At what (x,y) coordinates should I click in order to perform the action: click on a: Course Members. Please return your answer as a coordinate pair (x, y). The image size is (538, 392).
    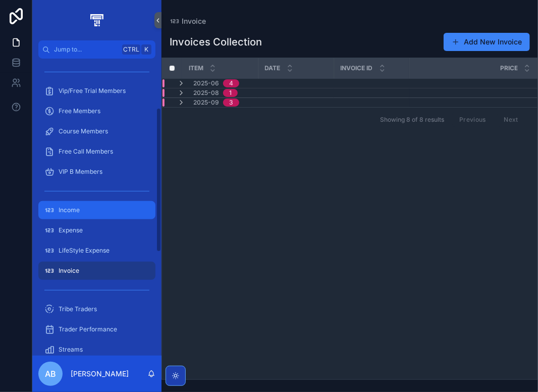
    Looking at the image, I should click on (97, 131).